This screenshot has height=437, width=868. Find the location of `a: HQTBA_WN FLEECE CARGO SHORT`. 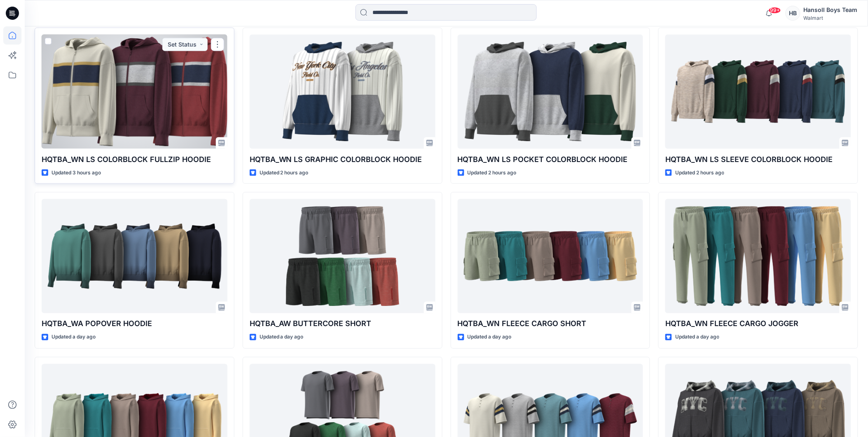

a: HQTBA_WN FLEECE CARGO SHORT is located at coordinates (550, 256).